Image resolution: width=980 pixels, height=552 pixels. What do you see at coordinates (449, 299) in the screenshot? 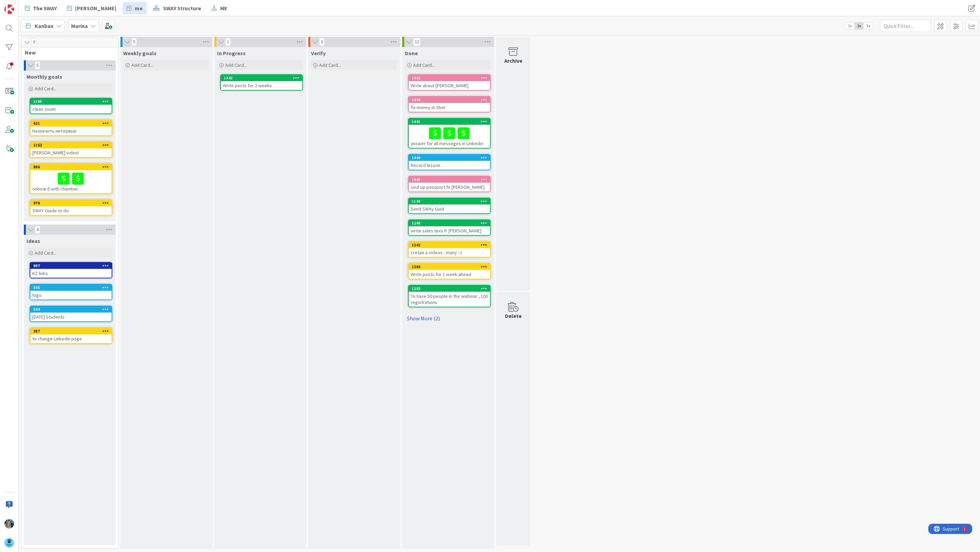
I see `div: To have 50 people in the webinar , 100 registrations` at bounding box center [449, 299].